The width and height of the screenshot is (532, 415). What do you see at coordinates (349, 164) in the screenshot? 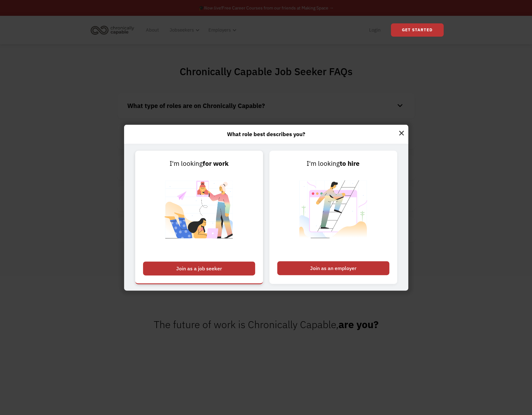
I see `strong: to hire` at bounding box center [349, 164].